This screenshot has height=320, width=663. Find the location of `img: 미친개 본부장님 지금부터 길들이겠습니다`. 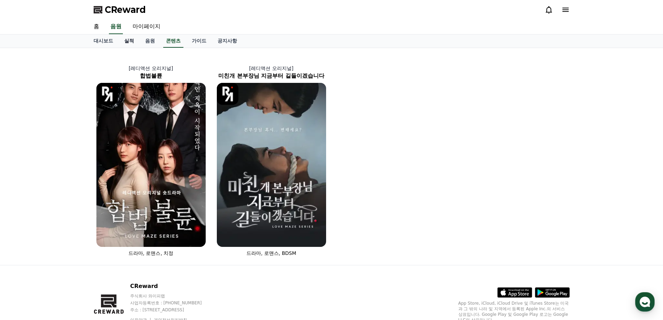

img: 미친개 본부장님 지금부터 길들이겠습니다 is located at coordinates (272, 165).